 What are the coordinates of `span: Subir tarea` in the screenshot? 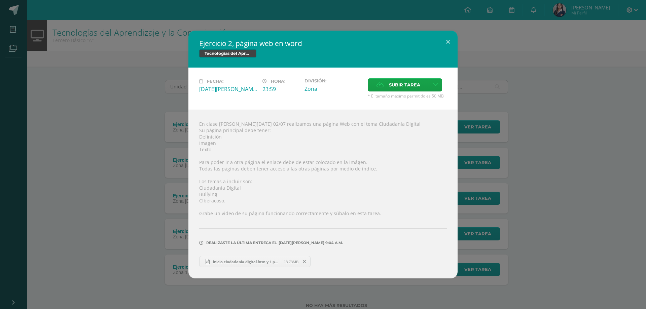 It's located at (404, 85).